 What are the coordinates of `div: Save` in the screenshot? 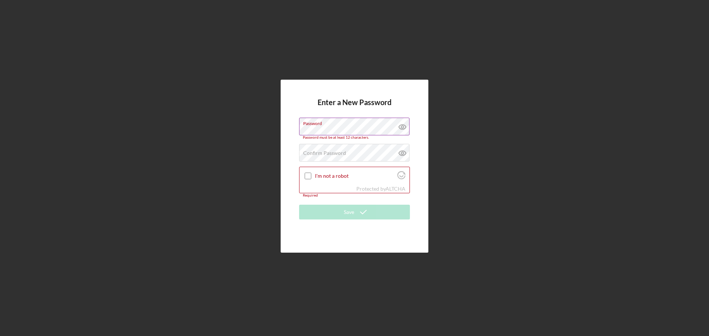 It's located at (349, 212).